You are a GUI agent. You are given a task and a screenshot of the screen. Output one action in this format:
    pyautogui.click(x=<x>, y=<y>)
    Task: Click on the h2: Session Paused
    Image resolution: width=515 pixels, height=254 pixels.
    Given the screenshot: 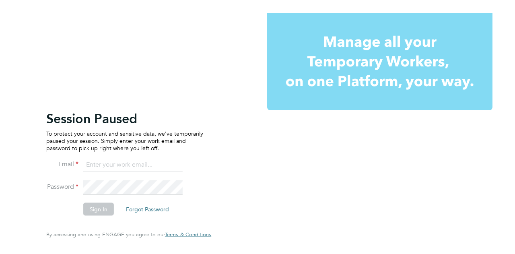 What is the action you would take?
    pyautogui.click(x=125, y=118)
    